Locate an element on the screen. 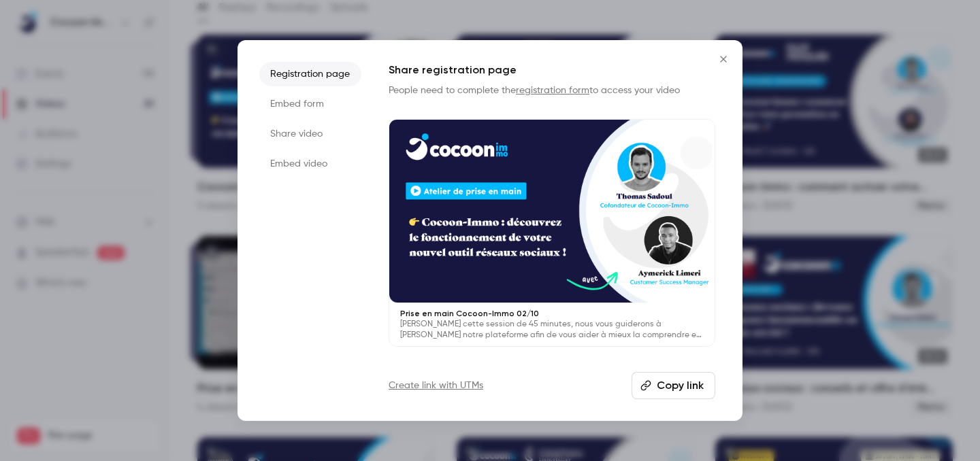  p: Prise en main Cocoon-Immo 02/10 is located at coordinates (552, 313).